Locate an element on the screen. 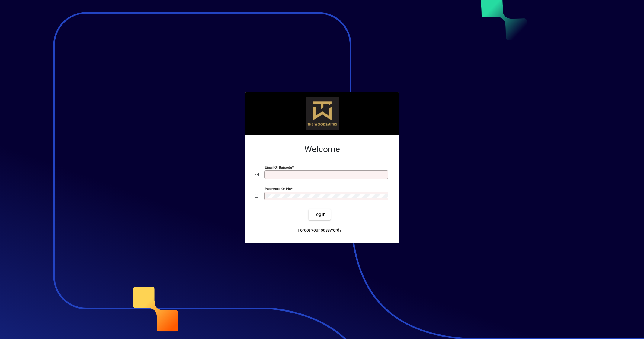 The height and width of the screenshot is (339, 644). mat-label: Password or Pin is located at coordinates (278, 189).